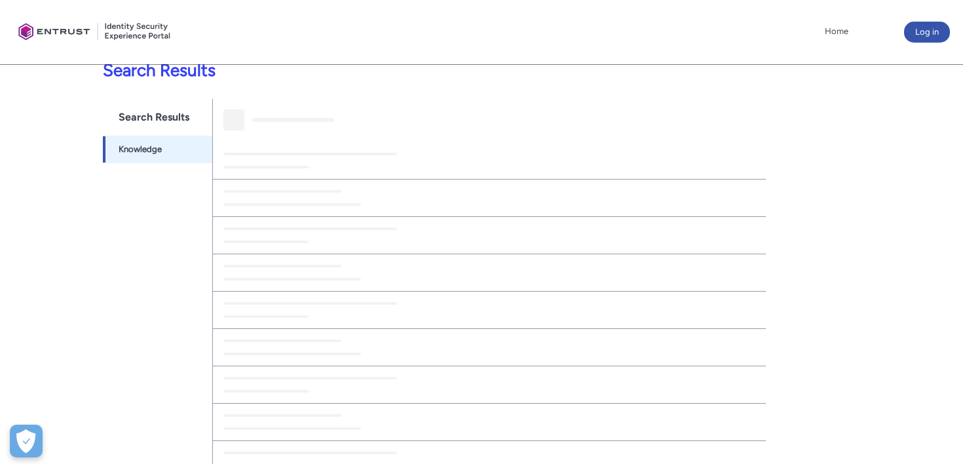  Describe the element at coordinates (837, 31) in the screenshot. I see `a: Home` at that location.